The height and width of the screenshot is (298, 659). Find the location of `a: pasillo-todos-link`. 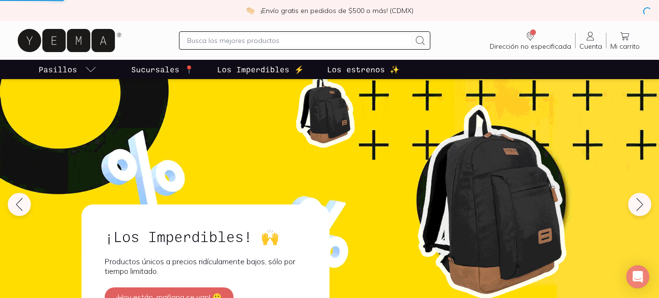

a: pasillo-todos-link is located at coordinates (68, 69).